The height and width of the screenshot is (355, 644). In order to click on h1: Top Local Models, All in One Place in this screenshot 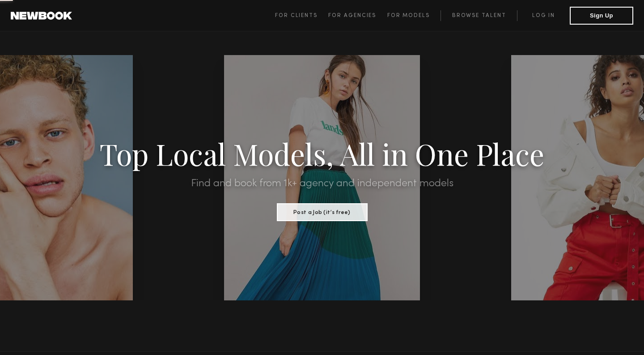, I will do `click(322, 153)`.